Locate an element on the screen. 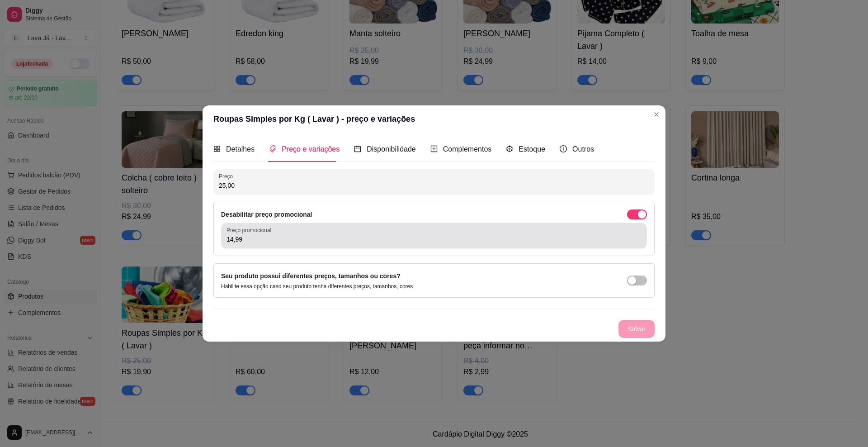  span: tags is located at coordinates (273, 149).